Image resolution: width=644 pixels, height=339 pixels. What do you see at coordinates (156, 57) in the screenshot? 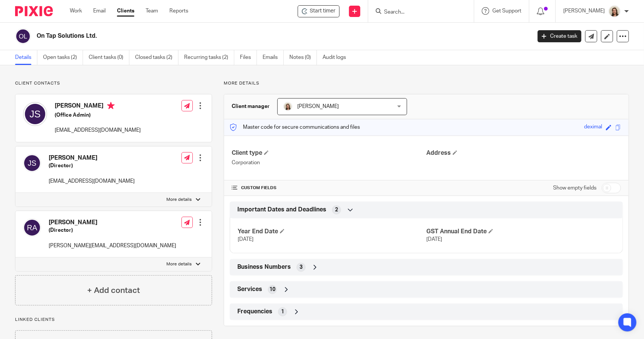
I see `a: Closed tasks (2)` at bounding box center [156, 57].